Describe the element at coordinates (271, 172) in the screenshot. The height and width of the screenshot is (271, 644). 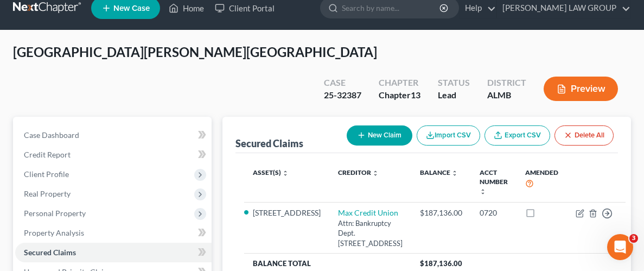
I see `a: Asset(s) unfold_more` at that location.